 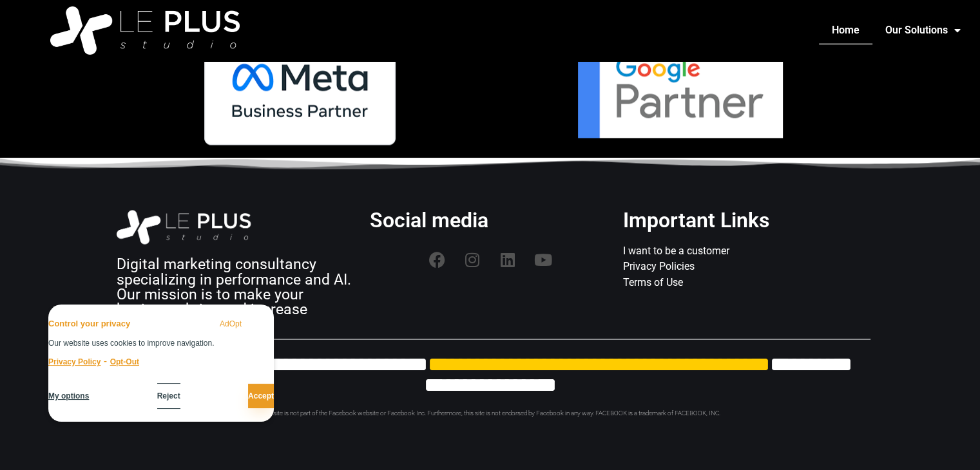 What do you see at coordinates (916, 29) in the screenshot?
I see `font: Our Solutions` at bounding box center [916, 29].